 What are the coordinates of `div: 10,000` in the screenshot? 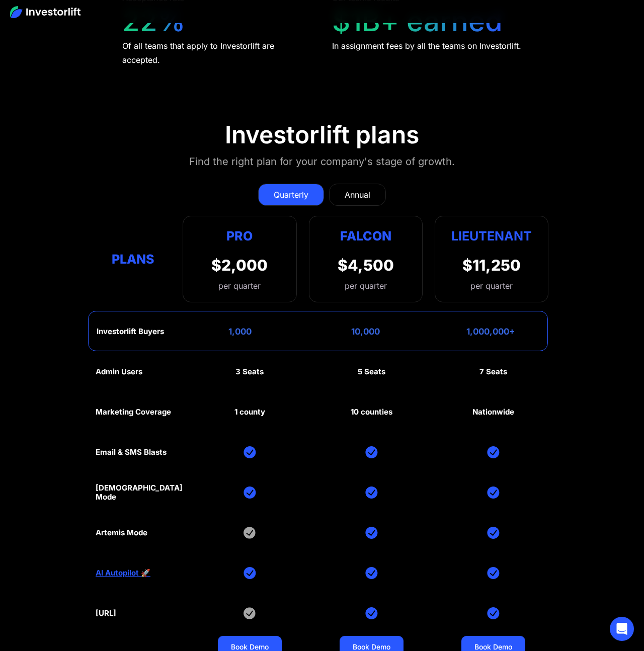 It's located at (366, 332).